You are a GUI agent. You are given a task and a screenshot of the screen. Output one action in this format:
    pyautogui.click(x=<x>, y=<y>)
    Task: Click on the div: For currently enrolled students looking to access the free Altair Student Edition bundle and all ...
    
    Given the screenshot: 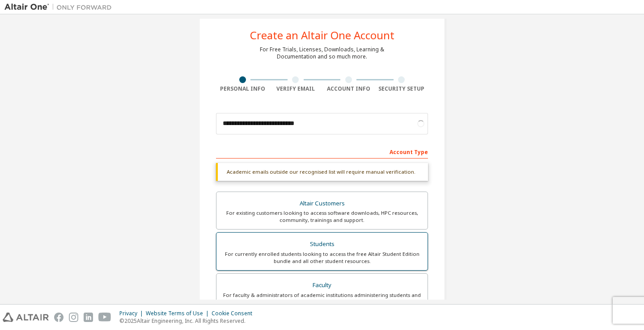 What is the action you would take?
    pyautogui.click(x=322, y=258)
    